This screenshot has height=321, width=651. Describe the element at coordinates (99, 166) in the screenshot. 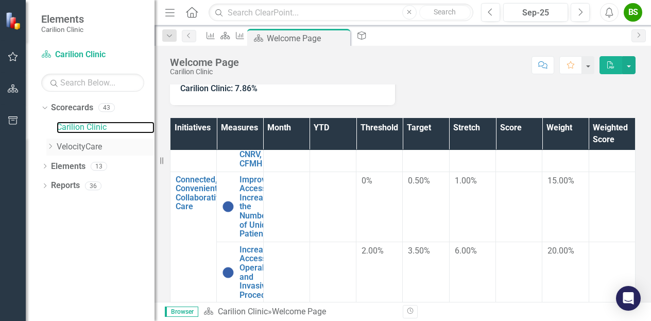

I see `div: 13` at that location.